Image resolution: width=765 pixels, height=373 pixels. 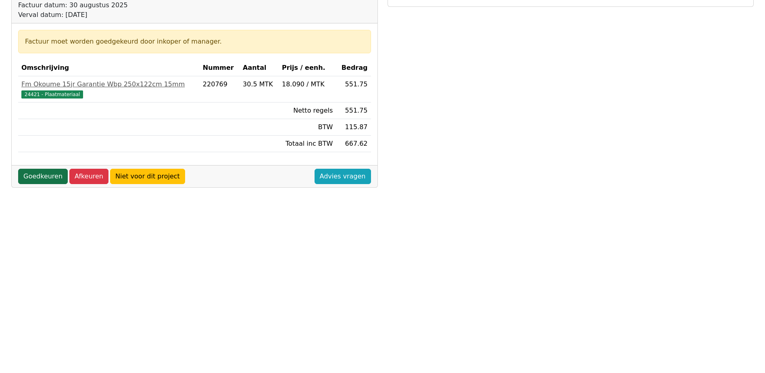 I want to click on div: Factuur moet worden goedgekeurd door inkoper of manager., so click(x=194, y=42).